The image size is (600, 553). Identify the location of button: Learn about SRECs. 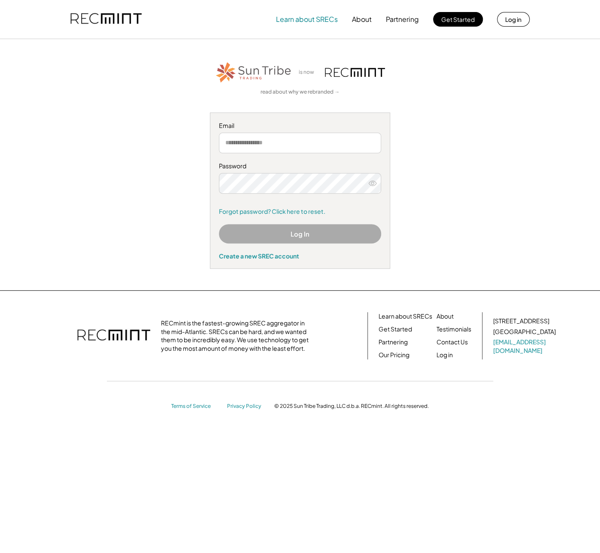
(307, 19).